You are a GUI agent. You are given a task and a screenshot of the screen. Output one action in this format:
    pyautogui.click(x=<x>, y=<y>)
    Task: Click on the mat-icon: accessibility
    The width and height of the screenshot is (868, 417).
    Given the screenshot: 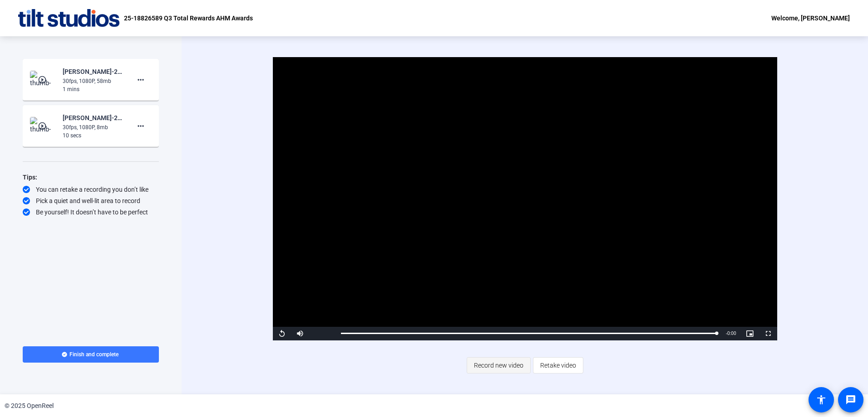 What is the action you would take?
    pyautogui.click(x=821, y=400)
    